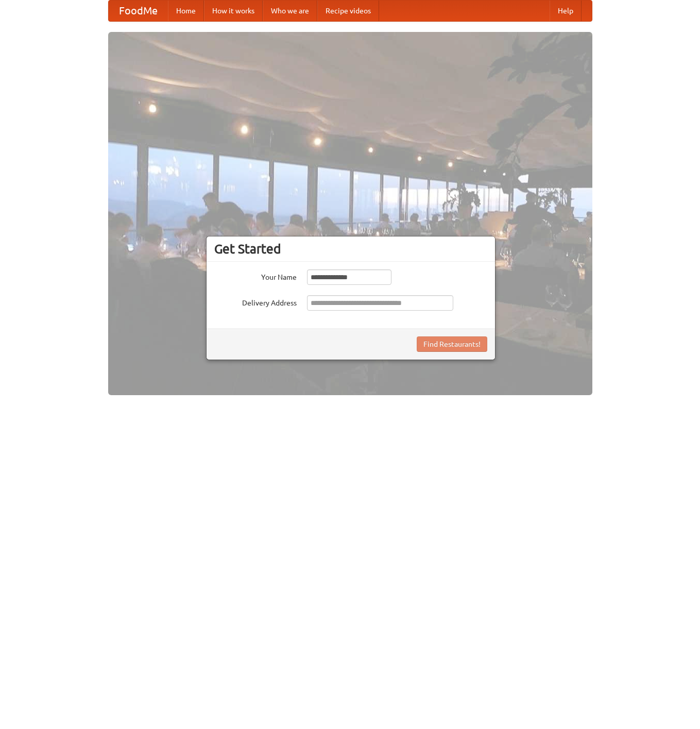  I want to click on a: Recipe videos, so click(348, 10).